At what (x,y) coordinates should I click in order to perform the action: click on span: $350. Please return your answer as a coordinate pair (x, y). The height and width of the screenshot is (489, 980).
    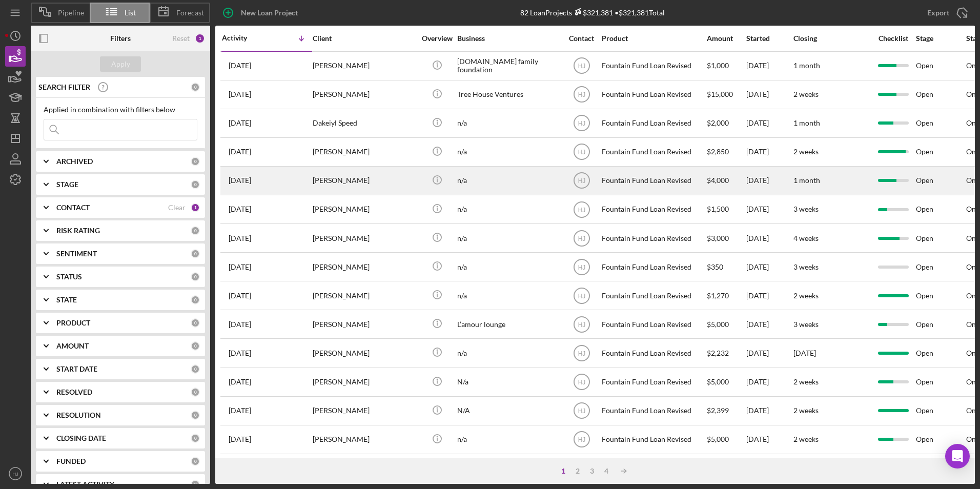
    Looking at the image, I should click on (715, 266).